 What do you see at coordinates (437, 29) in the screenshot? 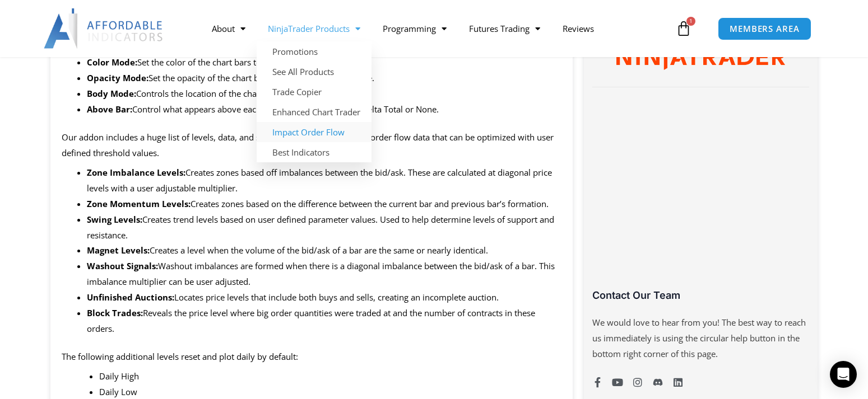
I see `nav: Menu` at bounding box center [437, 29].